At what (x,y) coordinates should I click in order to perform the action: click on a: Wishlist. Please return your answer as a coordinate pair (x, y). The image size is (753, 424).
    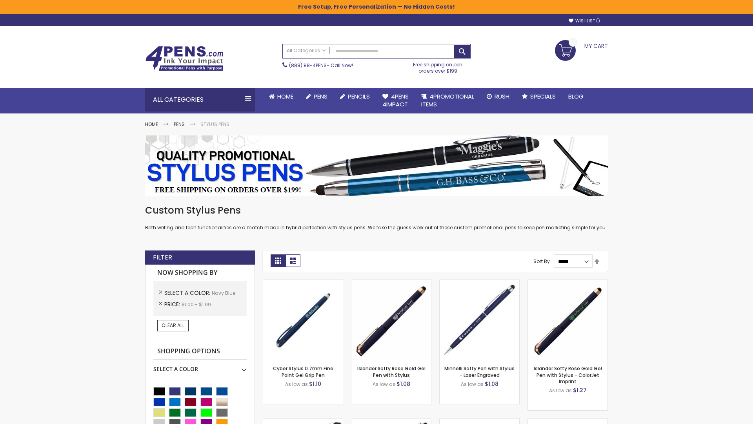
    Looking at the image, I should click on (585, 21).